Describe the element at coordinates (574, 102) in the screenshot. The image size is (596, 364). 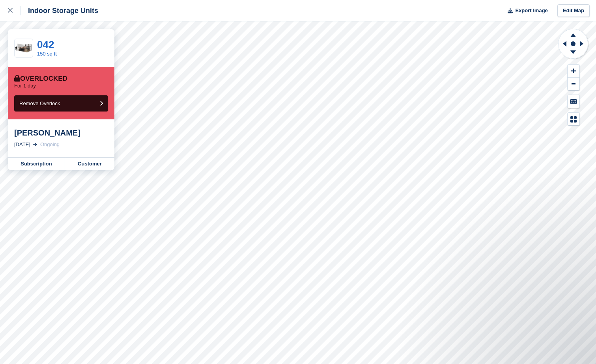
I see `button: Keyboard Shortcuts` at that location.